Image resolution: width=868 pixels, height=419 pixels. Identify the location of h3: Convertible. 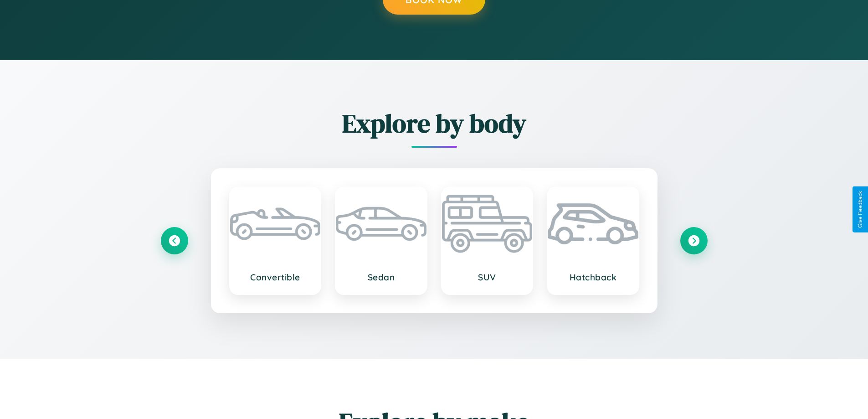
(275, 278).